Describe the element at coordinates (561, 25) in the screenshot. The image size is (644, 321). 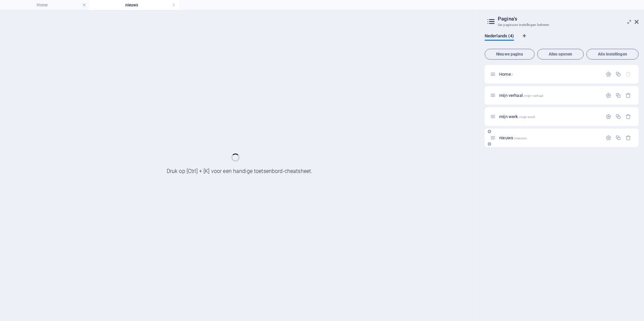
I see `h3: Uw pagina en instellingen beheren` at that location.